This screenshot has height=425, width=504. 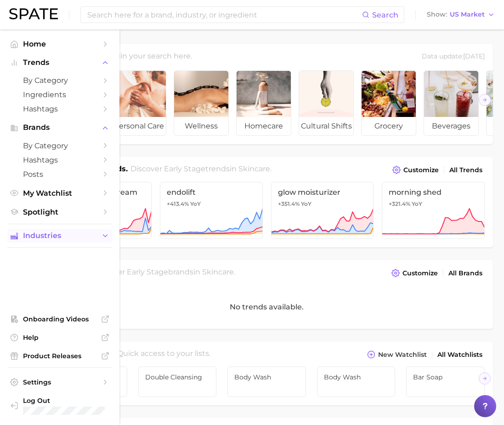 What do you see at coordinates (389, 126) in the screenshot?
I see `span: grocery` at bounding box center [389, 126].